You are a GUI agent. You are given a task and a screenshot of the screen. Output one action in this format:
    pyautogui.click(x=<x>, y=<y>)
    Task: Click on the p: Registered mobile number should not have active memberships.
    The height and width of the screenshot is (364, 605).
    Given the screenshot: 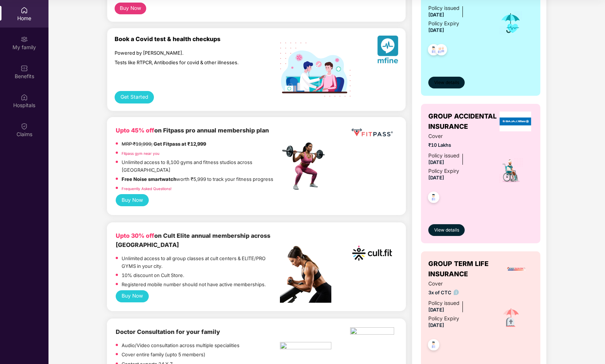 What is the action you would take?
    pyautogui.click(x=193, y=285)
    